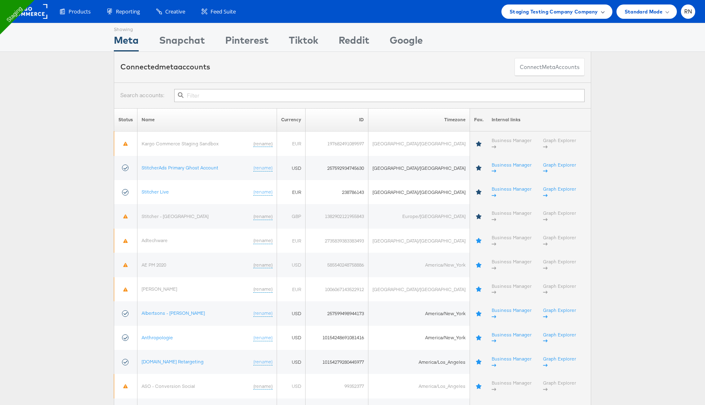 The height and width of the screenshot is (405, 705). What do you see at coordinates (554, 11) in the screenshot?
I see `span: Staging Testing Company Company` at bounding box center [554, 11].